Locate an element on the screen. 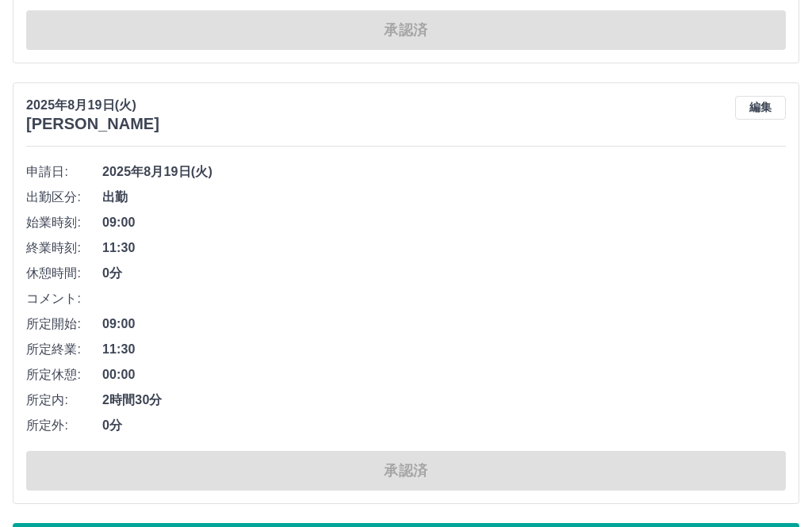 The height and width of the screenshot is (527, 812). span: 2025年8月19日(火) is located at coordinates (444, 172).